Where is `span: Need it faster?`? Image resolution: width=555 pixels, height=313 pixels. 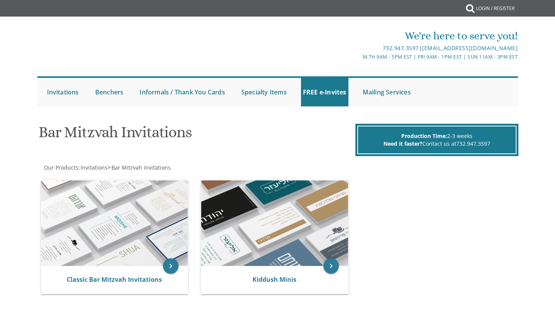
span: Need it faster? is located at coordinates (403, 143).